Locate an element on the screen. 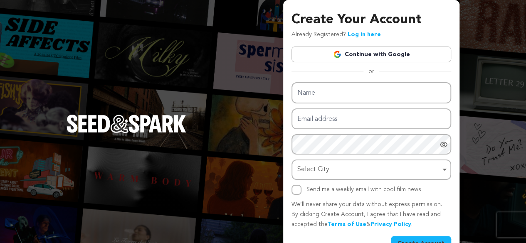 The height and width of the screenshot is (243, 526). a: Terms of Use is located at coordinates (347, 224).